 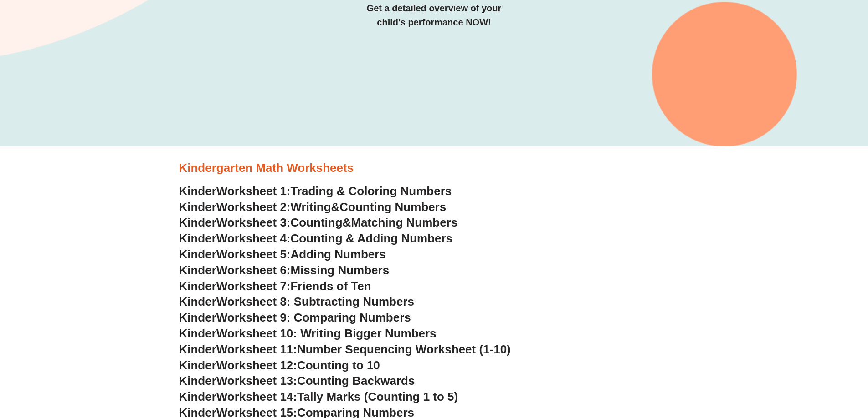 What do you see at coordinates (284, 270) in the screenshot?
I see `a: KinderWorksheet 6:Missing Numbers` at bounding box center [284, 270].